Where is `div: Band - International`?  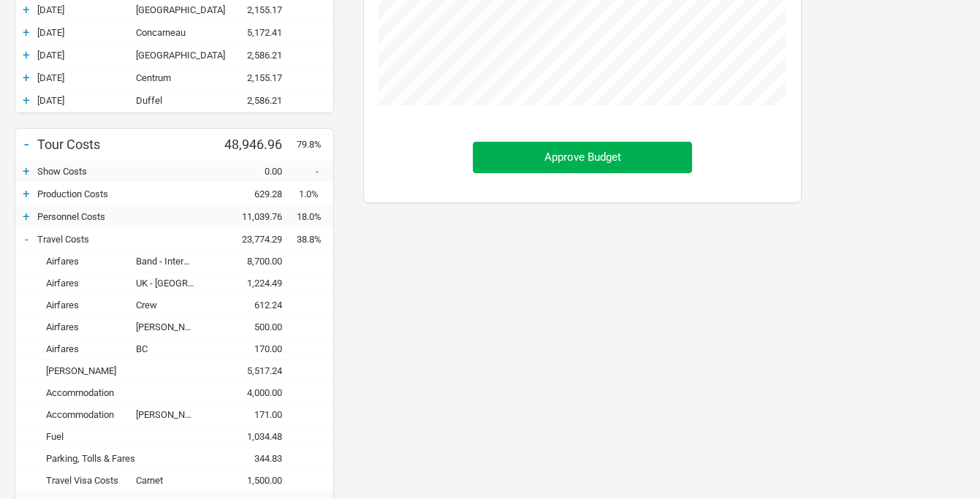 div: Band - International is located at coordinates (173, 261).